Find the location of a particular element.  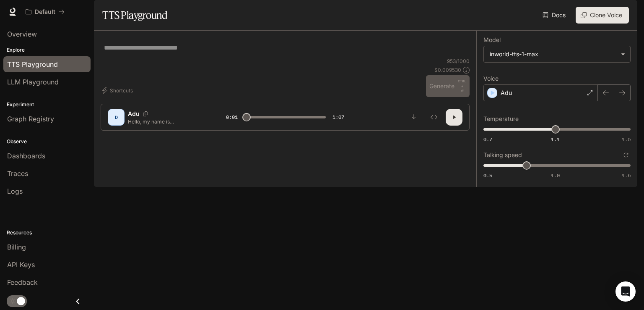

button: All workspaces is located at coordinates (45, 12).